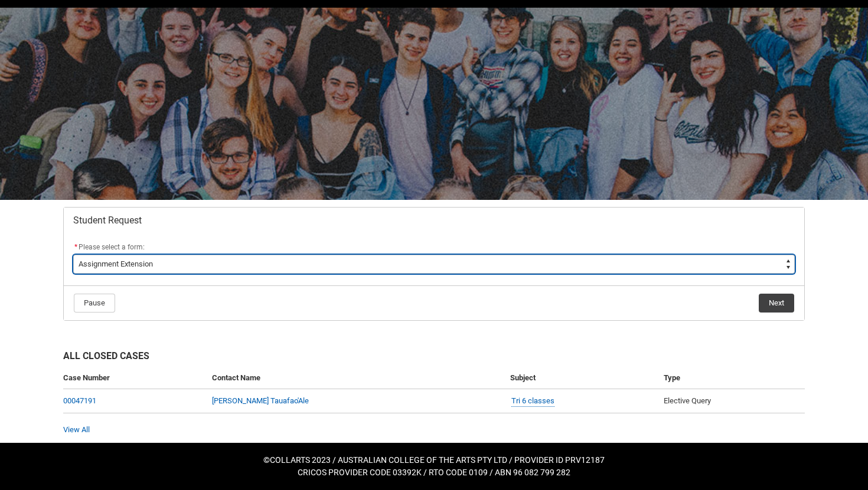 This screenshot has height=490, width=868. What do you see at coordinates (687, 401) in the screenshot?
I see `span: Elective Query` at bounding box center [687, 401].